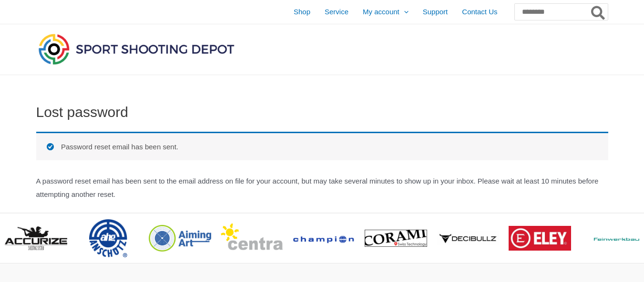 The width and height of the screenshot is (644, 282). What do you see at coordinates (322, 146) in the screenshot?
I see `div: Password reset email has been sent.` at bounding box center [322, 146].